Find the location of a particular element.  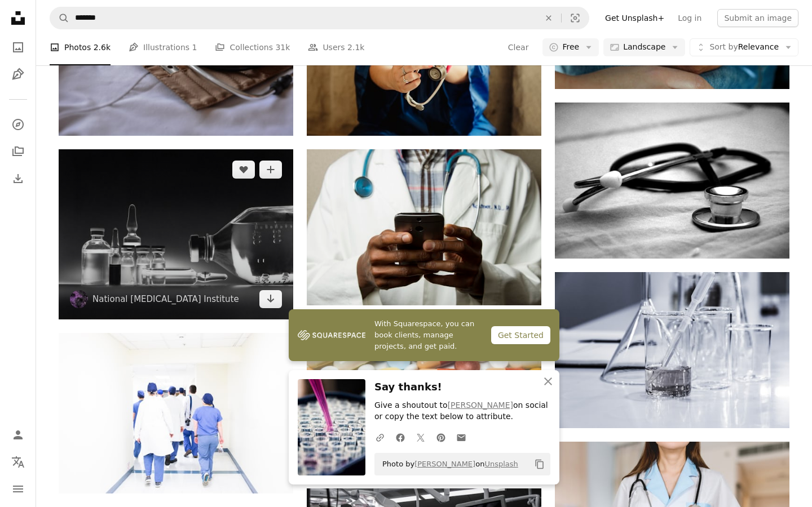

a: Share on Facebook is located at coordinates (400, 437).